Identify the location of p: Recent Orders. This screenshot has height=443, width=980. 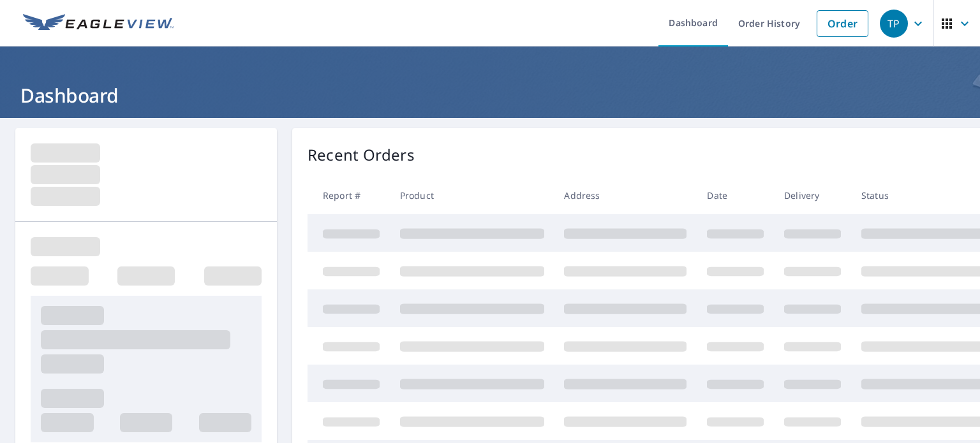
(361, 155).